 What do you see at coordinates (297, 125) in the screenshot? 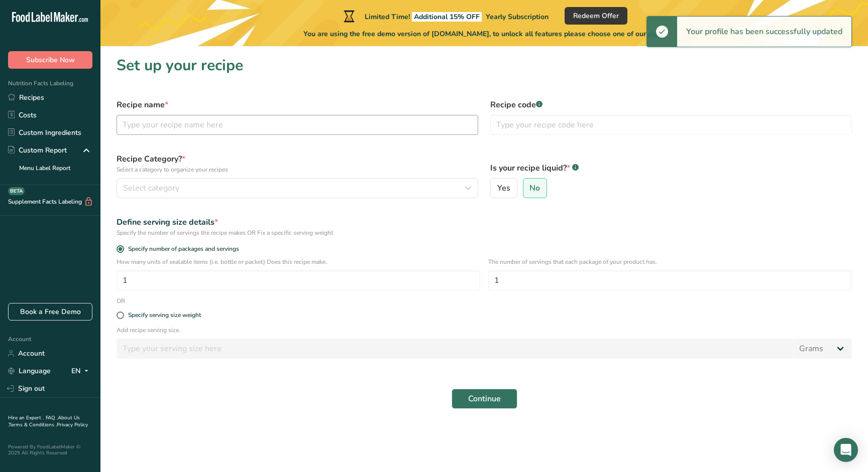
I see `input: Type your recipe name here` at bounding box center [297, 125].